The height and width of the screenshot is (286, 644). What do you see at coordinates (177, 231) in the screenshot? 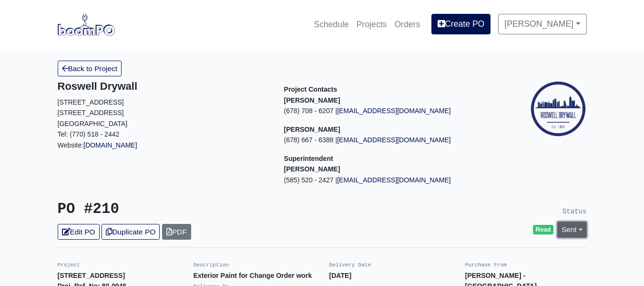
I see `a: PDF` at bounding box center [177, 231].